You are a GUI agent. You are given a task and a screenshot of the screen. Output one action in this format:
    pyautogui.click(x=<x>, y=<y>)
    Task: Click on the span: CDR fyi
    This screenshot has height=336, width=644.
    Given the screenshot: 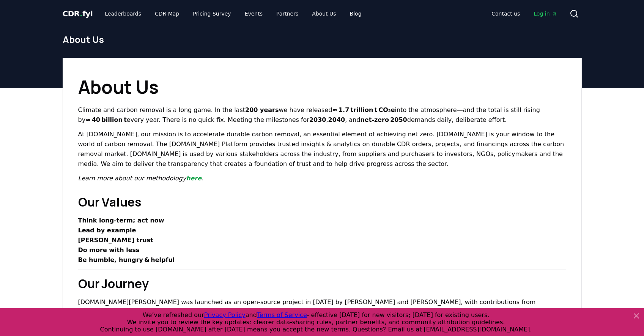 What is the action you would take?
    pyautogui.click(x=78, y=14)
    